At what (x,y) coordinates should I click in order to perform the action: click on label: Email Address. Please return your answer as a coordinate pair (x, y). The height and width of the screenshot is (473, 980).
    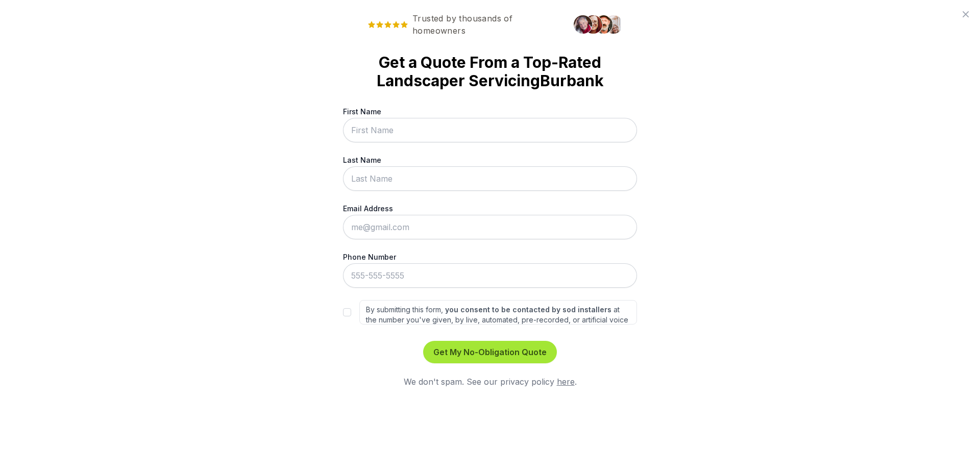
    Looking at the image, I should click on (490, 209).